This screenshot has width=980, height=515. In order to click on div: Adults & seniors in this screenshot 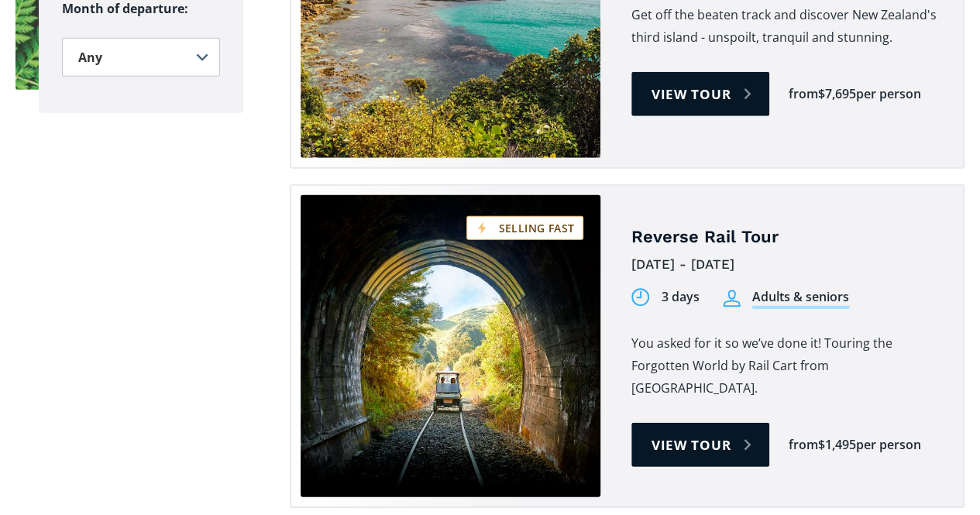, I will do `click(801, 298)`.